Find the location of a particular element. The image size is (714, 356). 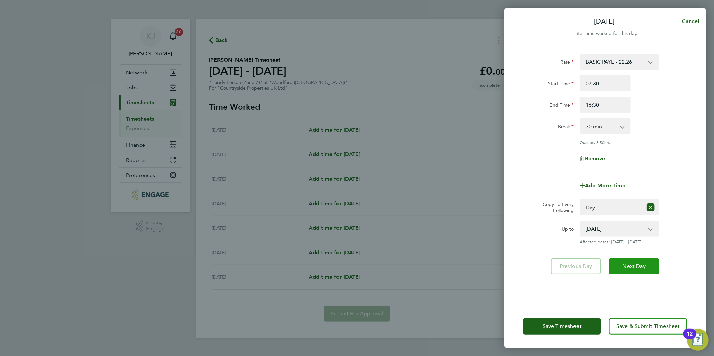

div: Enter time worked for this day. is located at coordinates (605, 34).